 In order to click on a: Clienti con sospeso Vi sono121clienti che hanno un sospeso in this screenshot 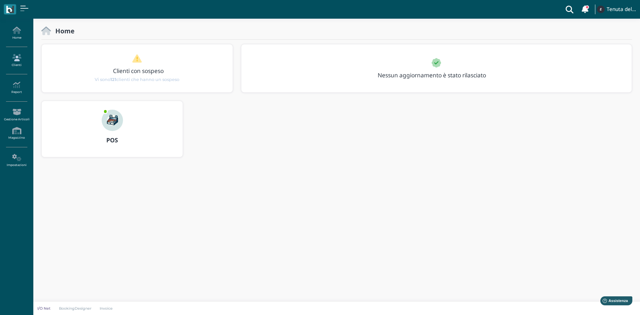, I will do `click(137, 68)`.